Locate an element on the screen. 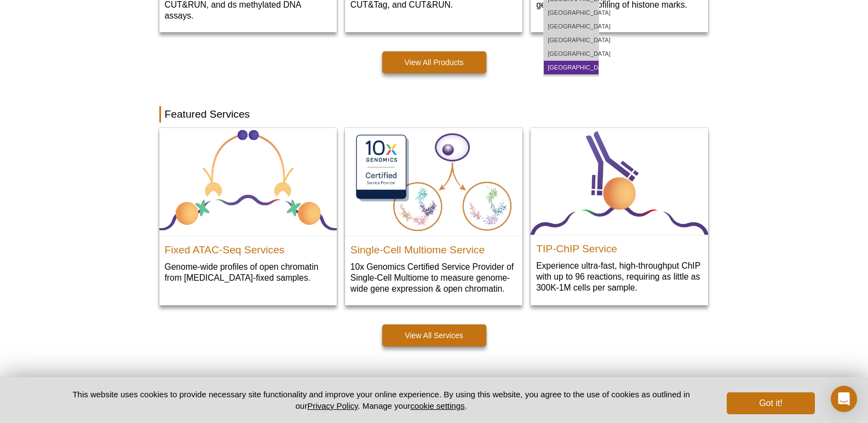 The height and width of the screenshot is (423, 868). div: Open Intercom Messenger is located at coordinates (844, 399).